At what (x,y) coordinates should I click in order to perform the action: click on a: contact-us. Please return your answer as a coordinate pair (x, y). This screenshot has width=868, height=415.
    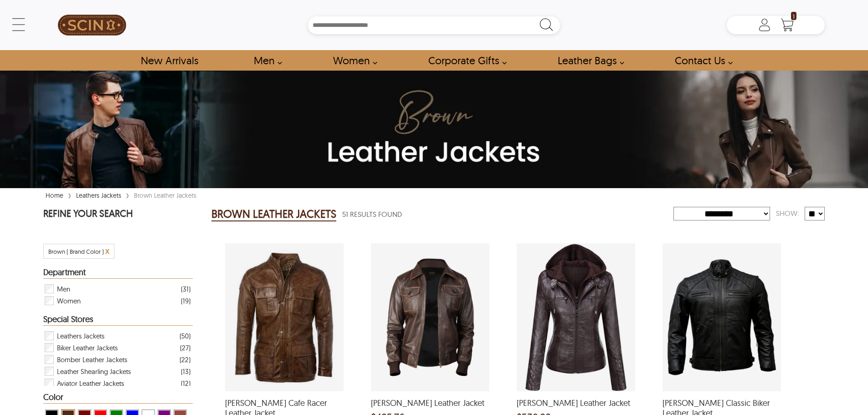
    Looking at the image, I should click on (701, 60).